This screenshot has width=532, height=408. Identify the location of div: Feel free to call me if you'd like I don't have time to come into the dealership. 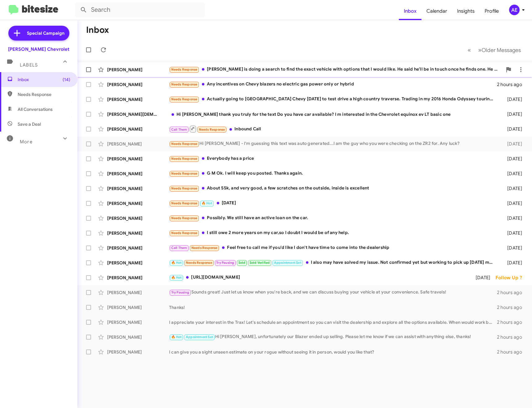
(334, 248).